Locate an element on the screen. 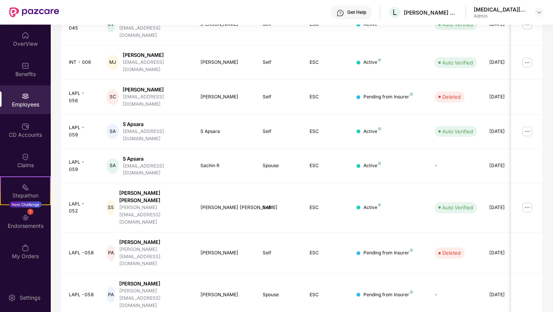 The width and height of the screenshot is (553, 312). div: LAPL - 056 is located at coordinates (81, 97).